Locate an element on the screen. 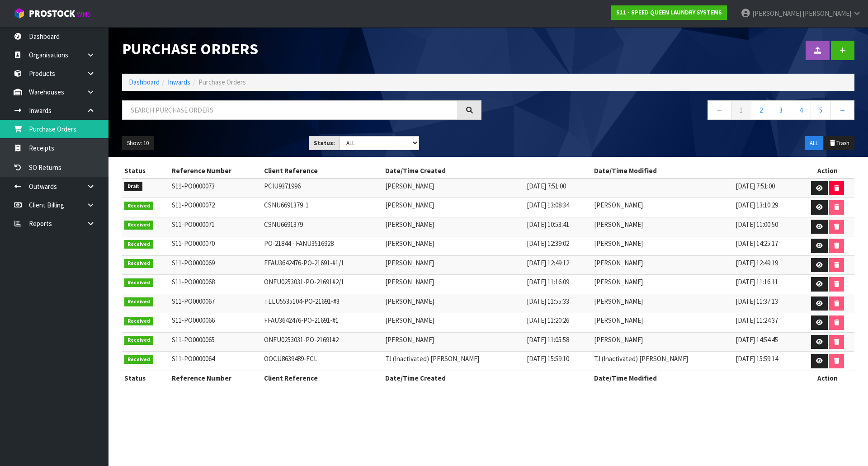 The width and height of the screenshot is (868, 466). button: ALL is located at coordinates (814, 144).